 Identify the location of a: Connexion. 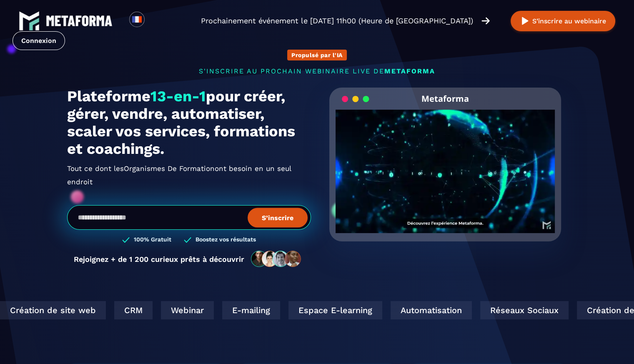
(39, 40).